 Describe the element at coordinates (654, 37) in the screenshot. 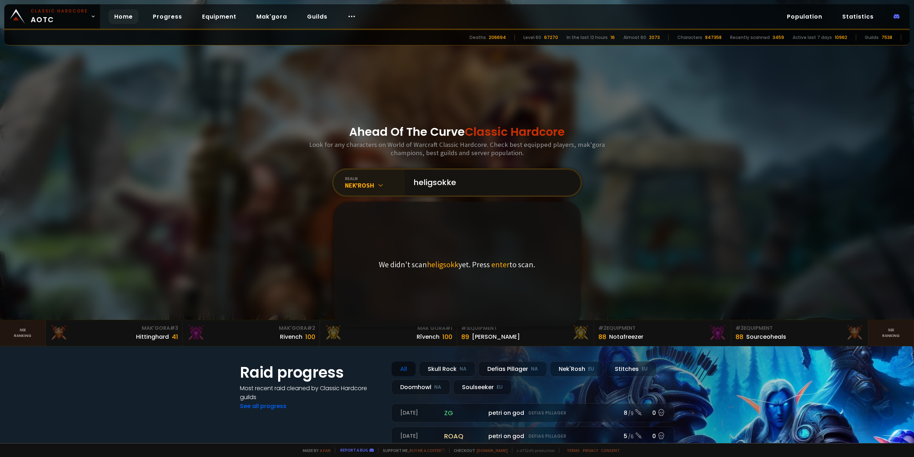

I see `div: 2073` at that location.